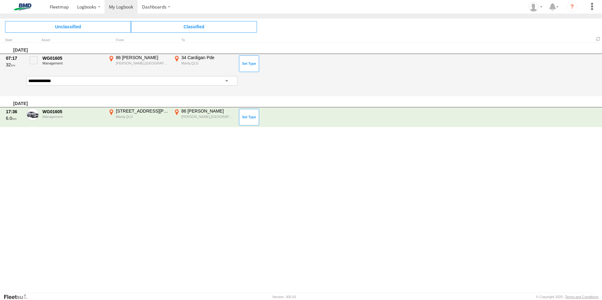 The height and width of the screenshot is (300, 602). Describe the element at coordinates (14, 40) in the screenshot. I see `div: Click to Sort` at that location.